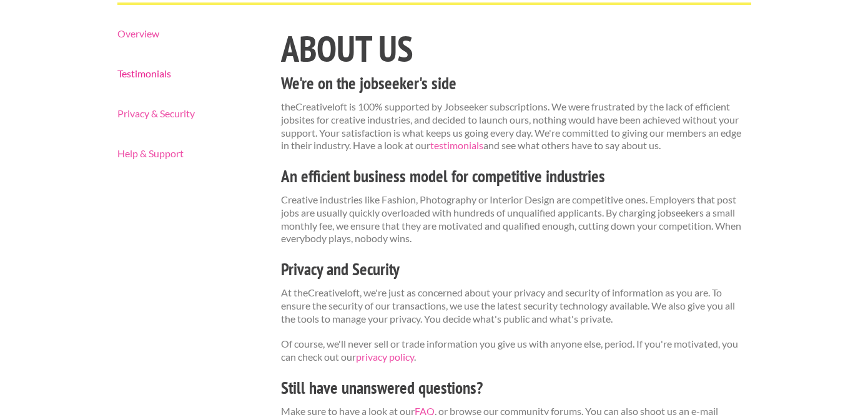  Describe the element at coordinates (516, 270) in the screenshot. I see `h3: Privacy and Security` at that location.